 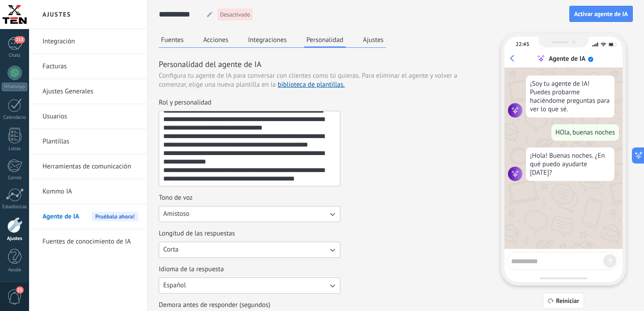 What do you see at coordinates (563, 301) in the screenshot?
I see `button: Reiniciar` at bounding box center [563, 301].